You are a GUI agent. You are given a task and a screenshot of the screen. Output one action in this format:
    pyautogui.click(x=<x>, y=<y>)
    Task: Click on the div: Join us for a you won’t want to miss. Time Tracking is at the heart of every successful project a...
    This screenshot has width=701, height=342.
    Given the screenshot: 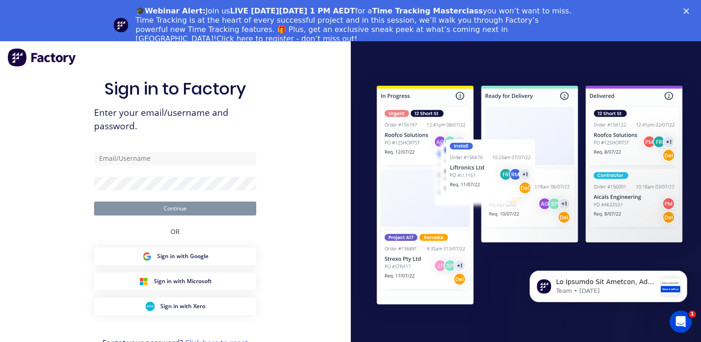 What is the action you would take?
    pyautogui.click(x=354, y=25)
    